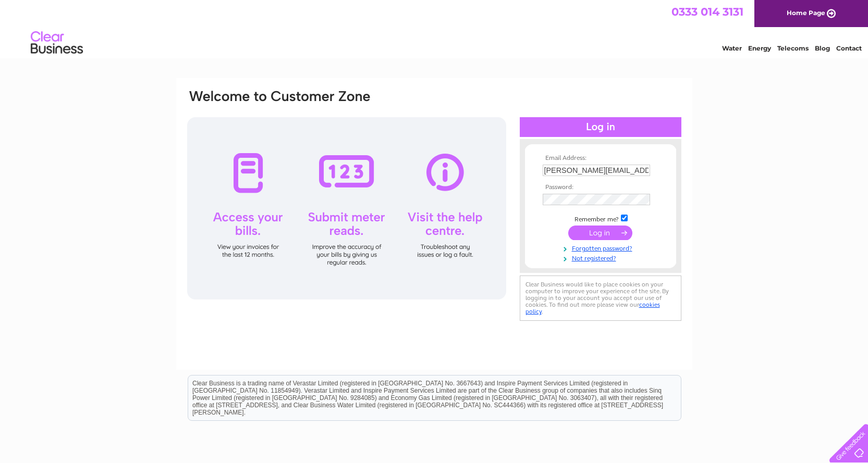 This screenshot has height=463, width=868. I want to click on div: Clear Business would like to place cookies on your computer to improve your experience of the sit..., so click(601, 298).